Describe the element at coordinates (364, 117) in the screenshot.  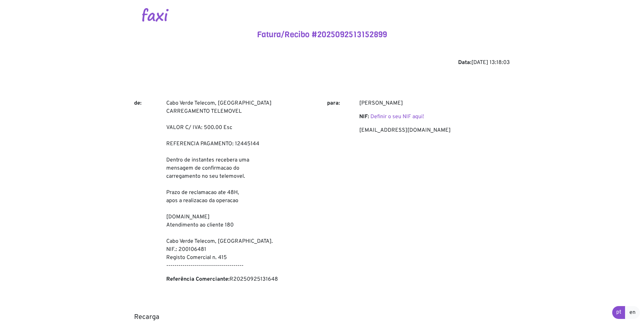
I see `b: NIF:` at that location.